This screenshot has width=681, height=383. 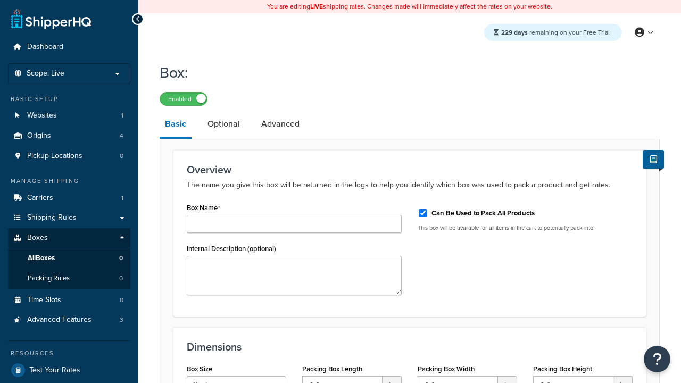 What do you see at coordinates (42, 115) in the screenshot?
I see `span: Websites` at bounding box center [42, 115].